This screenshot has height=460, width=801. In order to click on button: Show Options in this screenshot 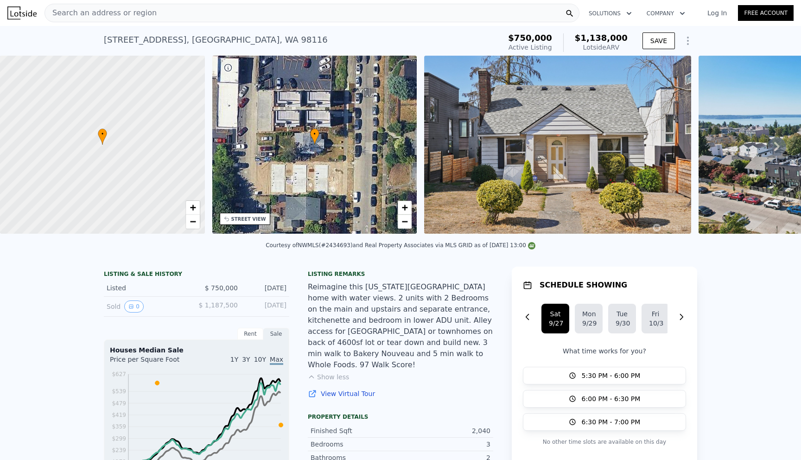, I will do `click(688, 41)`.